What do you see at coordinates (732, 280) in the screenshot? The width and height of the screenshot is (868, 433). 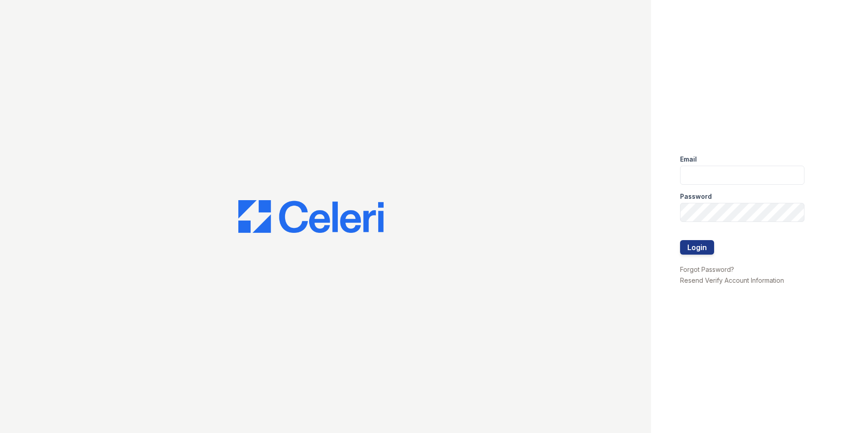 I see `a: Resend Verify Account Information` at bounding box center [732, 280].